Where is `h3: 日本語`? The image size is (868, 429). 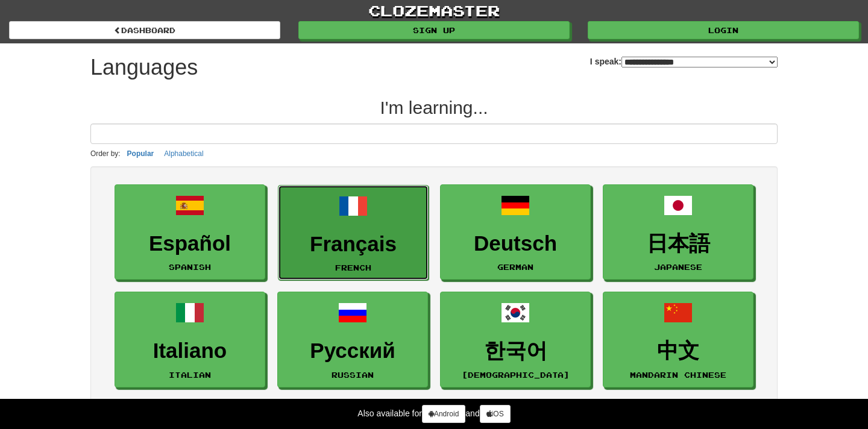
h3: 日本語 is located at coordinates (678, 243).